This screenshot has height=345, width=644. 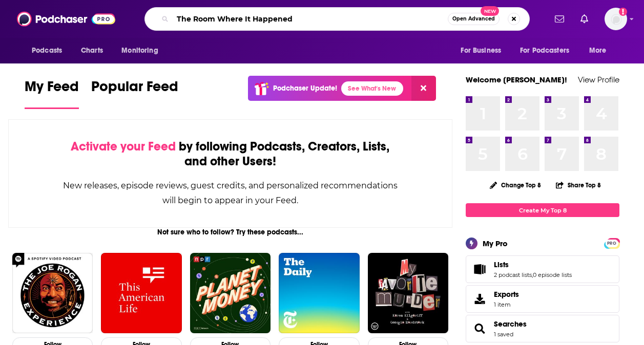 What do you see at coordinates (616, 19) in the screenshot?
I see `button: Show profile menu` at bounding box center [616, 19].